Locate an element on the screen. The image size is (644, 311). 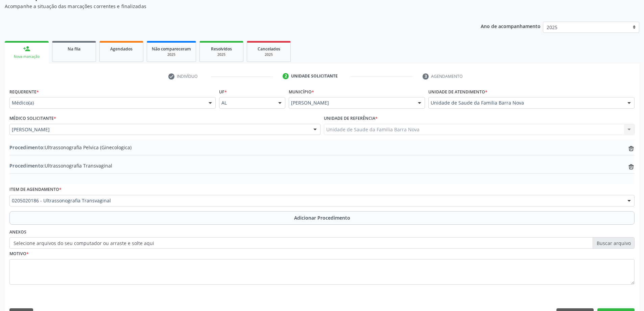
label: UF is located at coordinates (223, 92).